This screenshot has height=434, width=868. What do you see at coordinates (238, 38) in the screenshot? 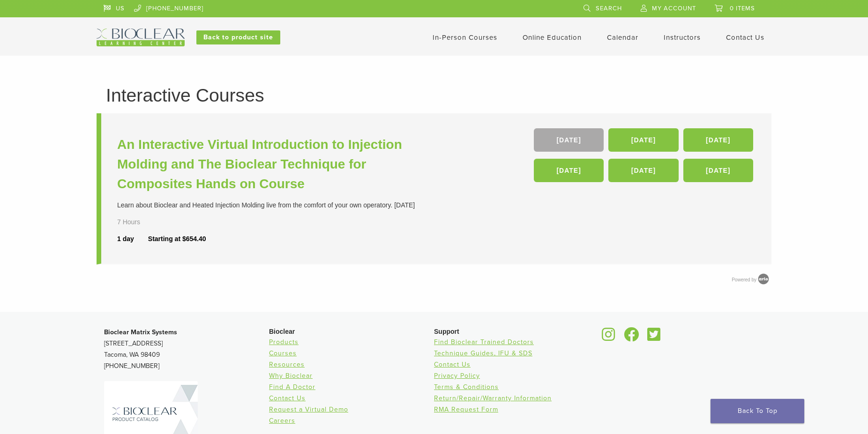
I see `a: Back to product site` at bounding box center [238, 38].